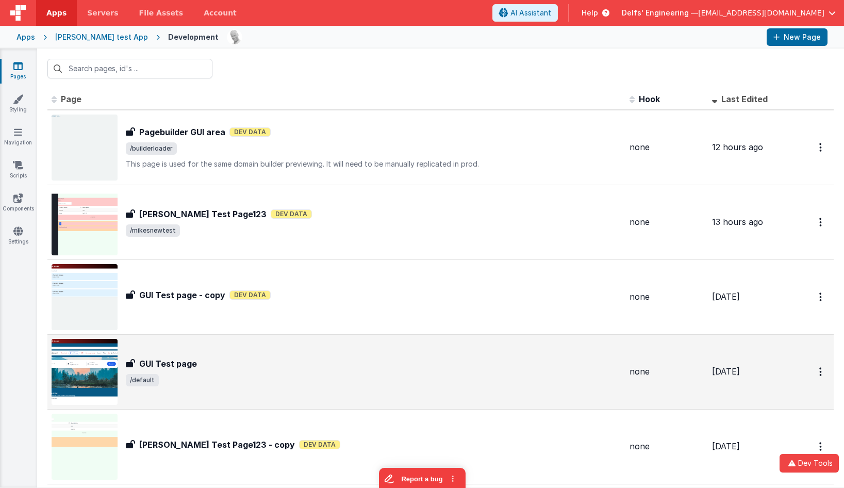  What do you see at coordinates (182, 132) in the screenshot?
I see `h3: Pagebuilder GUI area` at bounding box center [182, 132].